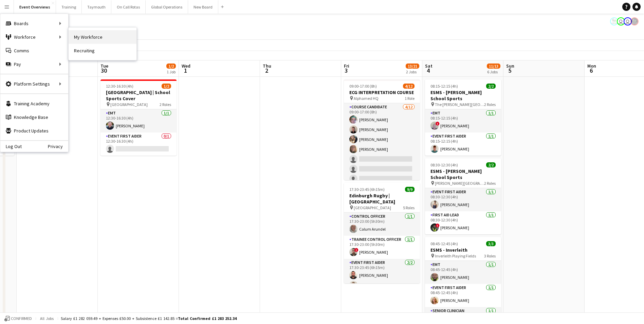  What do you see at coordinates (203, 7) in the screenshot?
I see `button: New Board` at bounding box center [203, 7].